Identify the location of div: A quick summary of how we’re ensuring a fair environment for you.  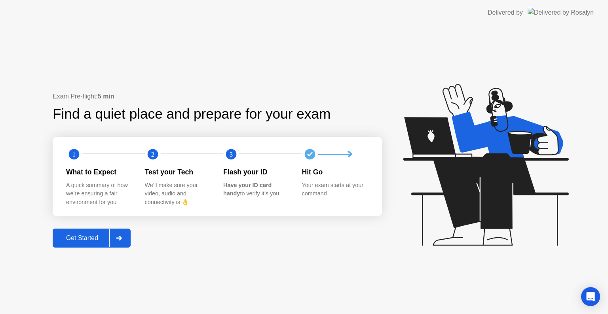
(99, 194).